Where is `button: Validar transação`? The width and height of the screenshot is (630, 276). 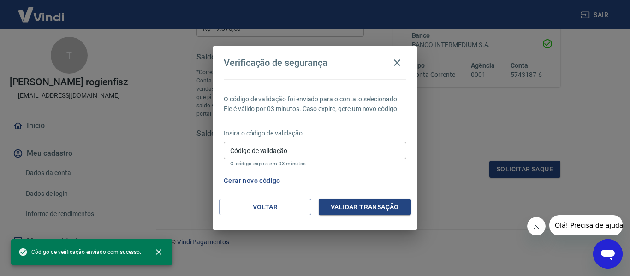
button: Validar transação is located at coordinates (365, 207).